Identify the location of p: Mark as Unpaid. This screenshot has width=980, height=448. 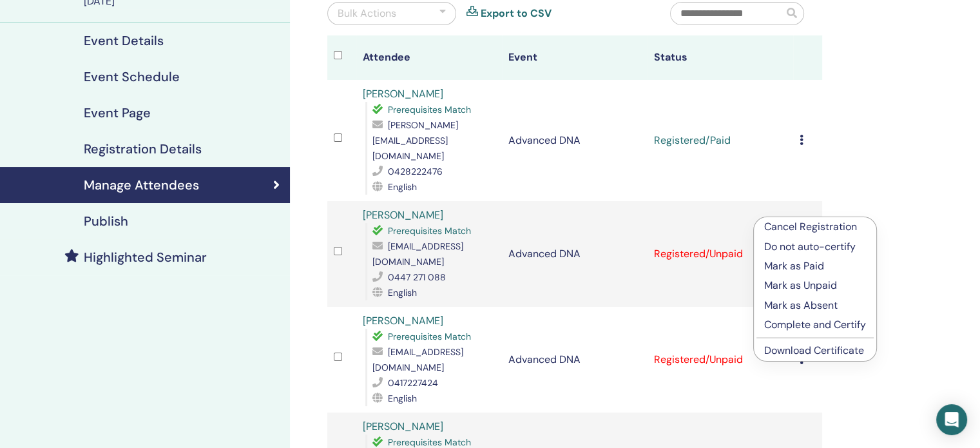
(815, 286).